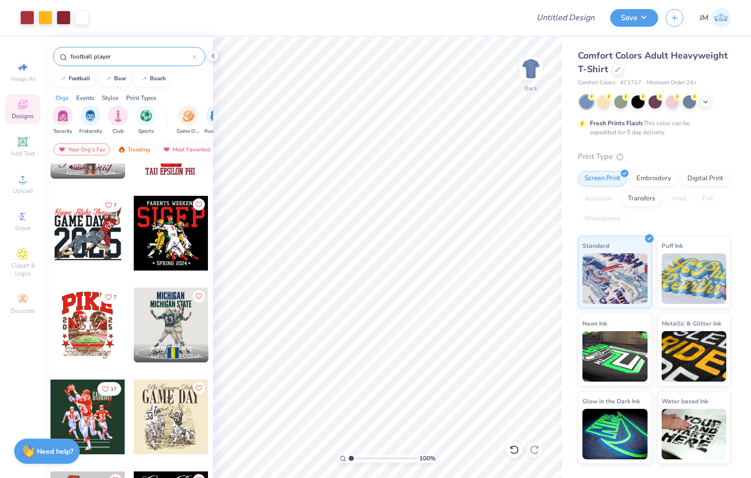 This screenshot has height=478, width=751. What do you see at coordinates (79, 78) in the screenshot?
I see `div: football` at bounding box center [79, 78].